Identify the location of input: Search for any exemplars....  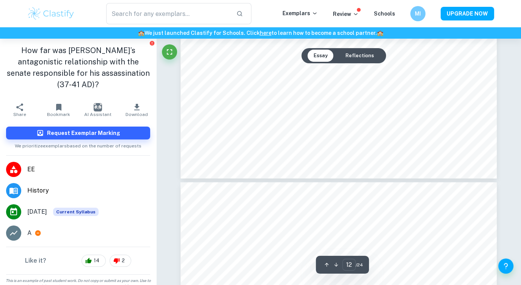
(168, 14).